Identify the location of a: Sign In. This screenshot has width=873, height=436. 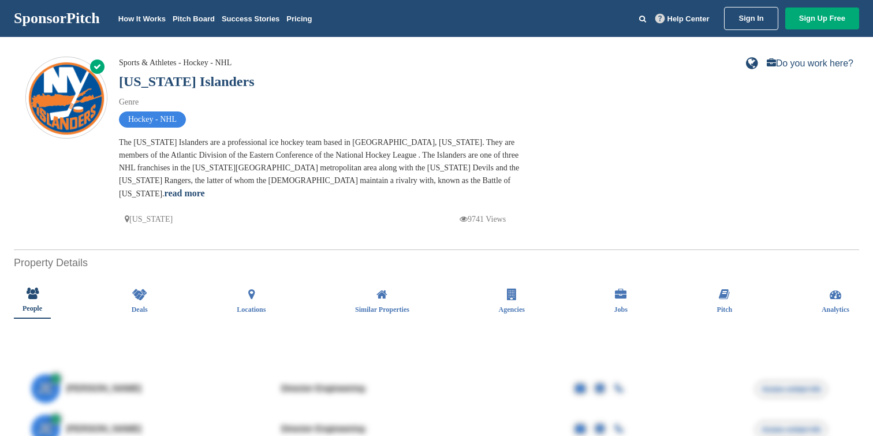
(751, 18).